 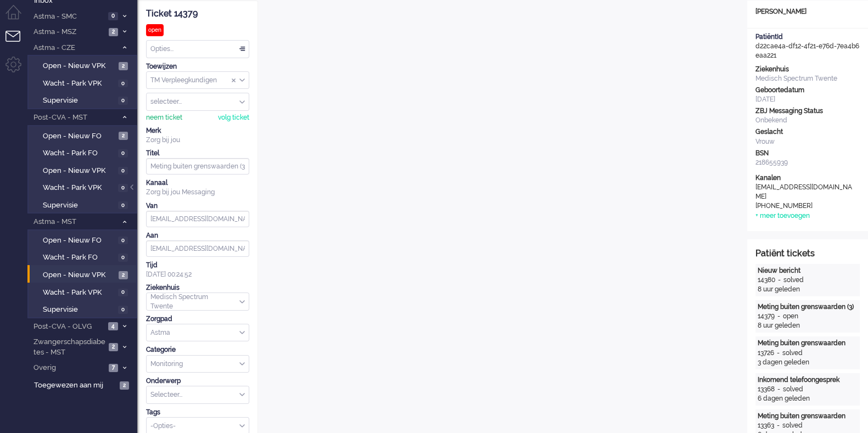 What do you see at coordinates (198, 153) in the screenshot?
I see `div: Titel` at bounding box center [198, 153].